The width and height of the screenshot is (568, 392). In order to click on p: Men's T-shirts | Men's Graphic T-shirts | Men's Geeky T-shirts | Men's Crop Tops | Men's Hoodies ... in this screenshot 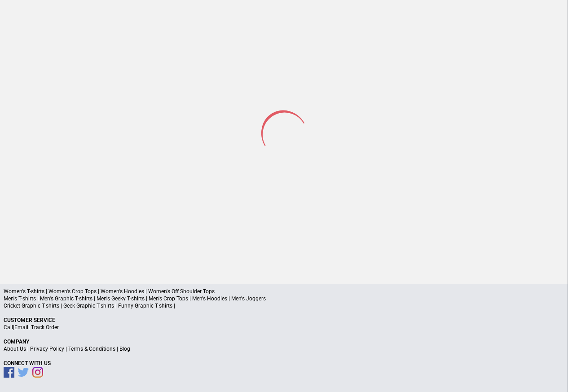, I will do `click(284, 299)`.